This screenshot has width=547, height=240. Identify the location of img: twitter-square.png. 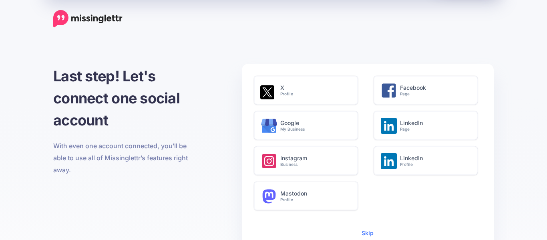
(267, 92).